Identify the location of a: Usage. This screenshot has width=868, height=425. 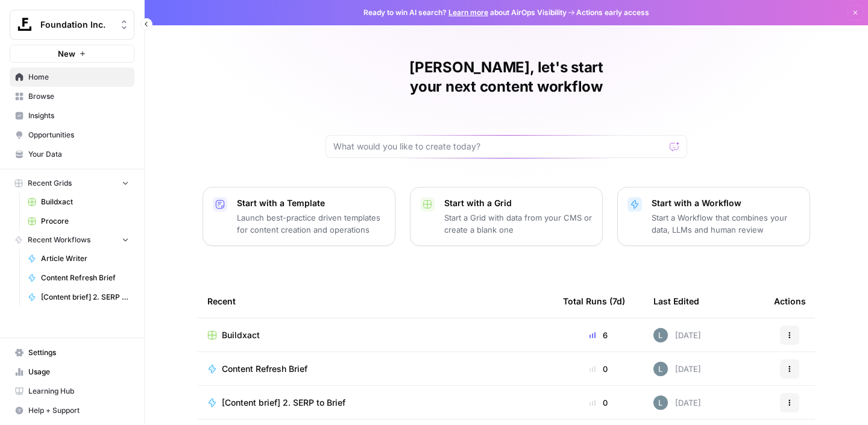
(72, 372).